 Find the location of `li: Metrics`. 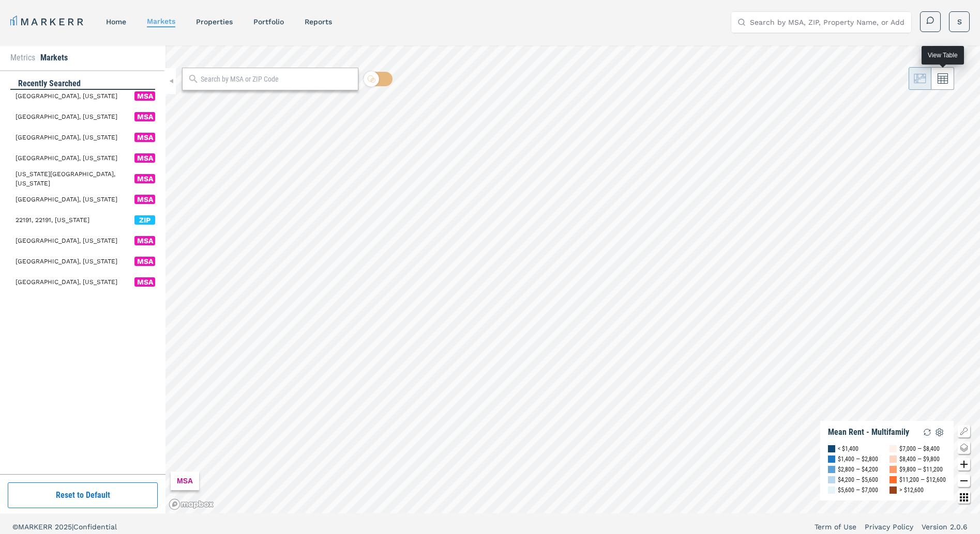

li: Metrics is located at coordinates (23, 58).